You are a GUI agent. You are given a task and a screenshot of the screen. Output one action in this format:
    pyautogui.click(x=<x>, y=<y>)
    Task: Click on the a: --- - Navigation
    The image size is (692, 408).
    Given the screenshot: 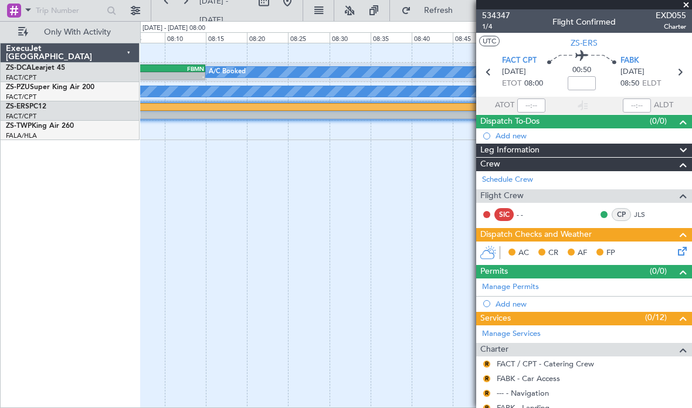 What is the action you would take?
    pyautogui.click(x=523, y=393)
    